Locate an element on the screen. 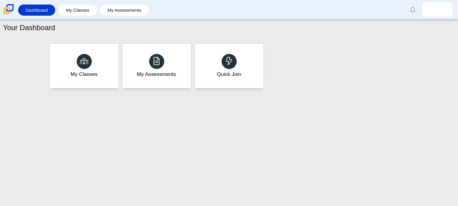 This screenshot has height=206, width=458. img: Carmen School of Science & Technology is located at coordinates (9, 9).